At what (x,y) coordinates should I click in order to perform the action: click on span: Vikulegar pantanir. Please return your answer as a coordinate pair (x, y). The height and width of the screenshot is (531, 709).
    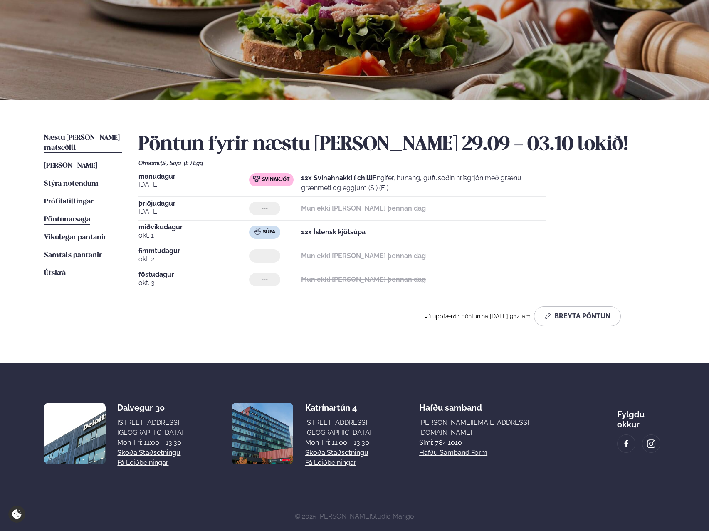
    Looking at the image, I should click on (75, 237).